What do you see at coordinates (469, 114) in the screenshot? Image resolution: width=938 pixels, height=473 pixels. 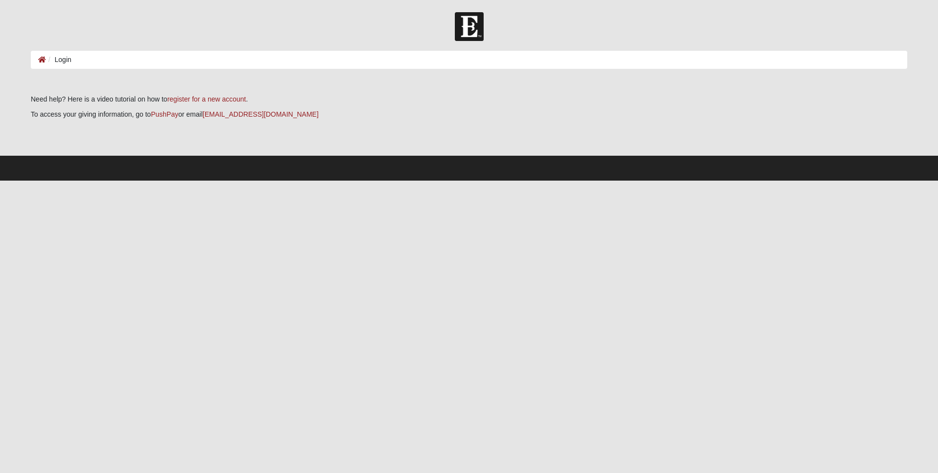 I see `p: To access your giving information, go to or email` at bounding box center [469, 114].